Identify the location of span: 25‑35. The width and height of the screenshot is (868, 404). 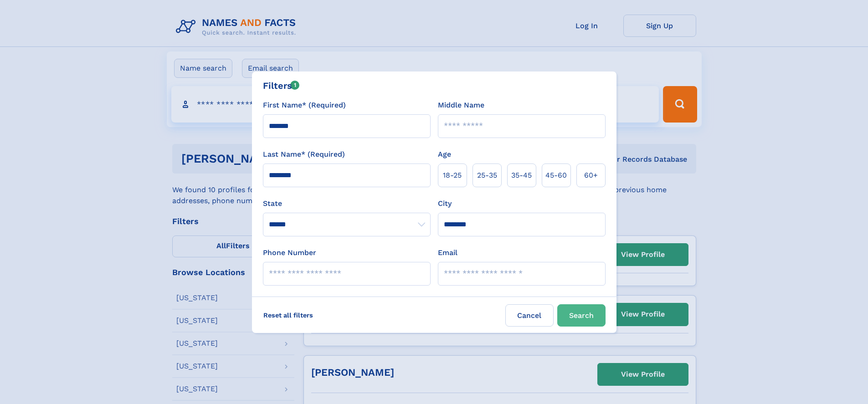
(487, 175).